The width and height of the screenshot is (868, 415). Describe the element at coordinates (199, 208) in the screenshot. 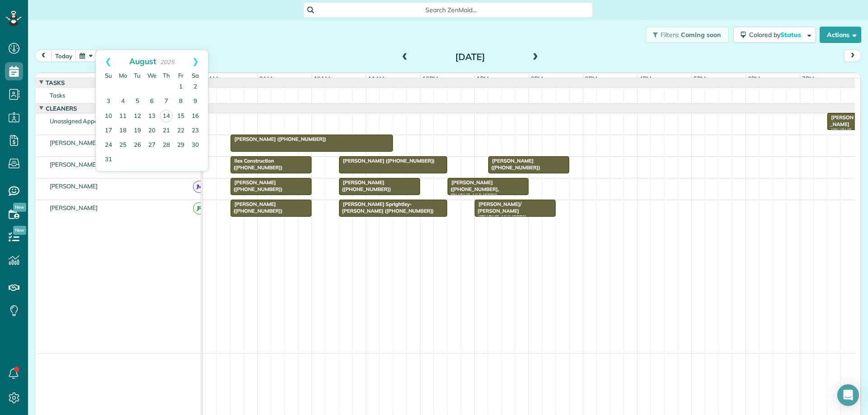

I see `span: JR` at that location.